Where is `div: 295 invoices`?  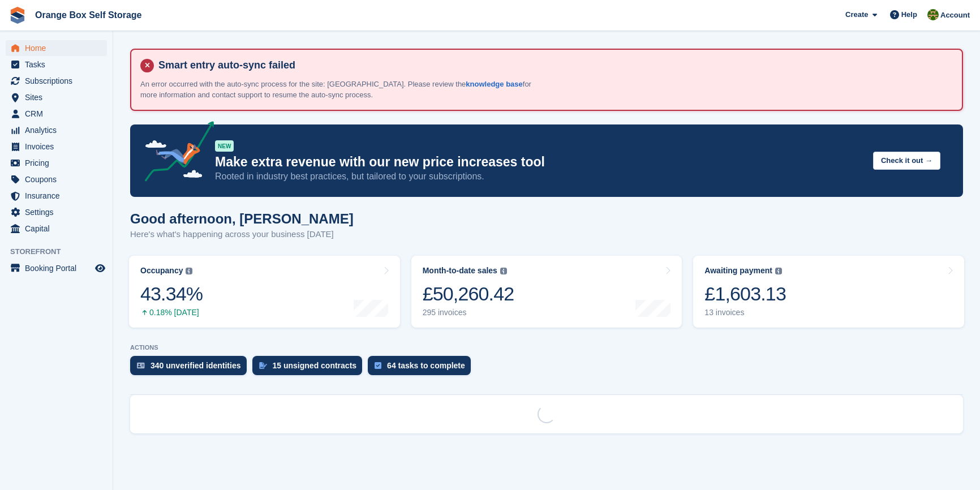
div: 295 invoices is located at coordinates (469, 313).